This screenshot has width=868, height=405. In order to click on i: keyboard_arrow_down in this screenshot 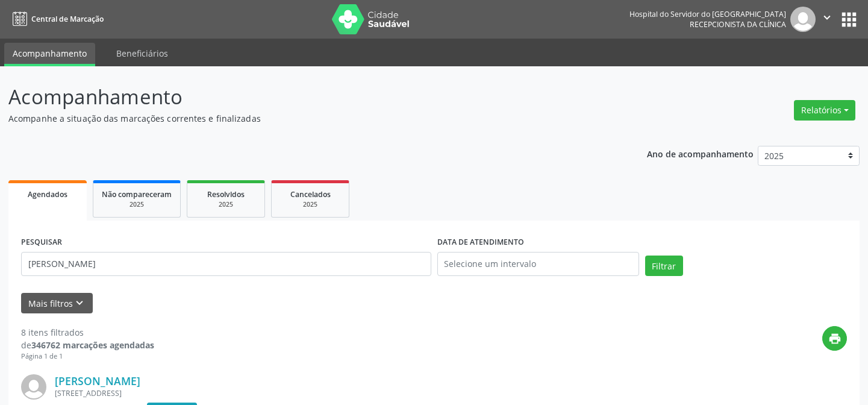, I will do `click(80, 303)`.